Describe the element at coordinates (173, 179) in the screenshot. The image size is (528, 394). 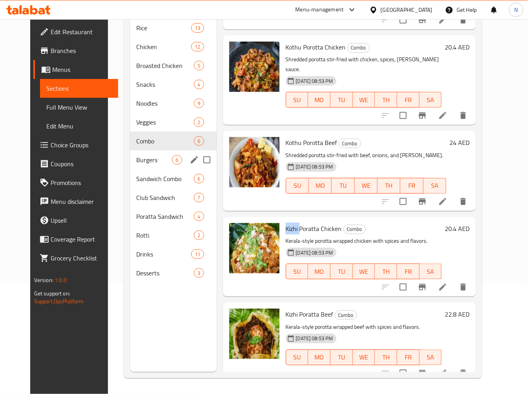
I see `div: Sandwich Combo6` at that location.